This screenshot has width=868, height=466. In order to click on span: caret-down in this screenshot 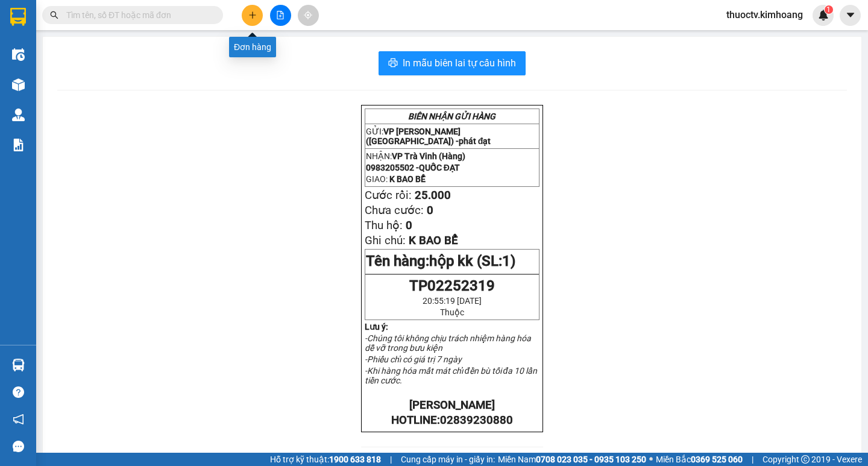, I will do `click(851, 15)`.